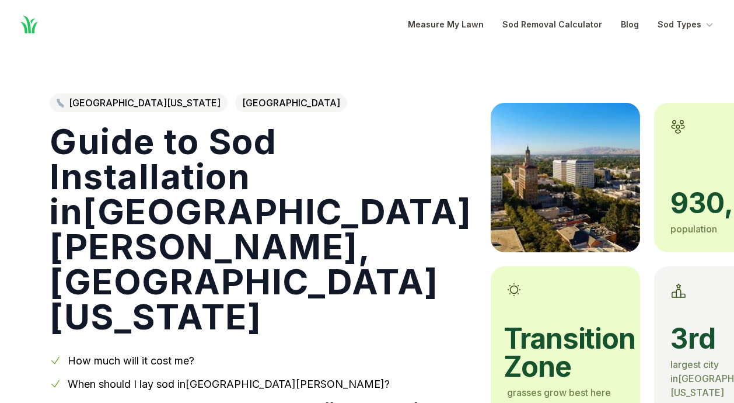 This screenshot has height=403, width=734. I want to click on button: Sod Types, so click(687, 25).